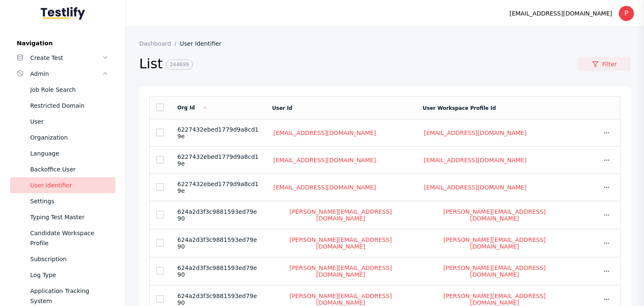 The image size is (644, 306). What do you see at coordinates (62, 90) in the screenshot?
I see `a: Job Role Search` at bounding box center [62, 90].